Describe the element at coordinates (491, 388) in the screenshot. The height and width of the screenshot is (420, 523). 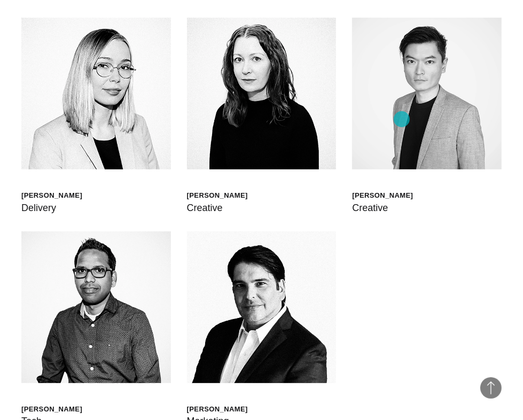
I see `button: Back to Top` at that location.